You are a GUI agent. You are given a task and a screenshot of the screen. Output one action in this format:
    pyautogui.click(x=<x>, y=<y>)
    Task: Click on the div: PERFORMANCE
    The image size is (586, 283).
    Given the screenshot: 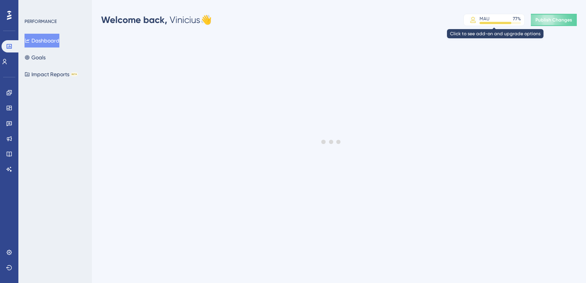 What is the action you would take?
    pyautogui.click(x=41, y=21)
    